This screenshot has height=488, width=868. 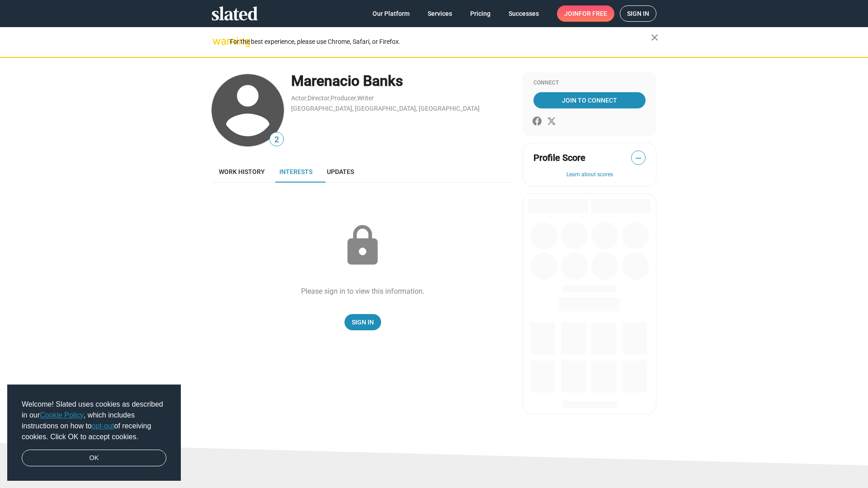 I want to click on mat-icon: close, so click(x=655, y=38).